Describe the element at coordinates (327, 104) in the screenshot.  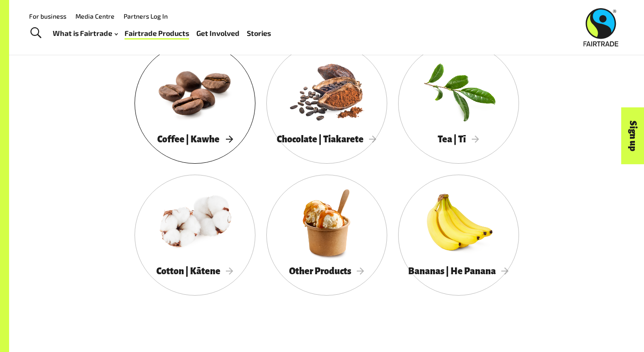
I see `a: Chocolate | Tiakarete` at that location.